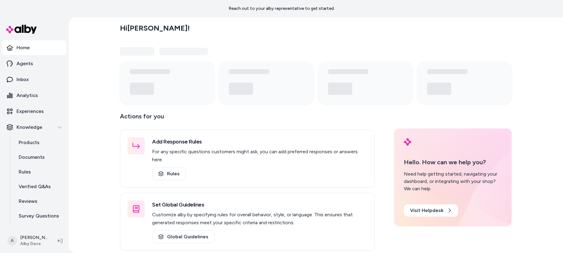 The height and width of the screenshot is (253, 563). I want to click on p: Actions for you, so click(247, 119).